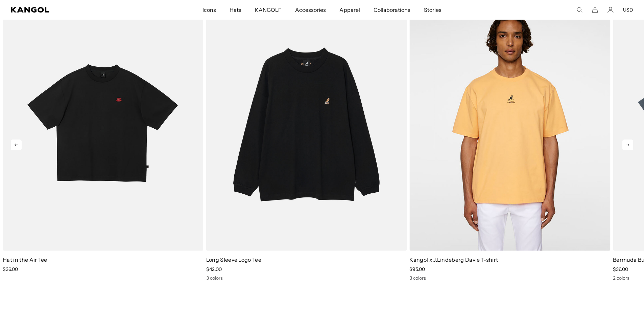  What do you see at coordinates (454, 259) in the screenshot?
I see `a: Kangol x J.Lindeberg Davie T-shirt` at bounding box center [454, 259].